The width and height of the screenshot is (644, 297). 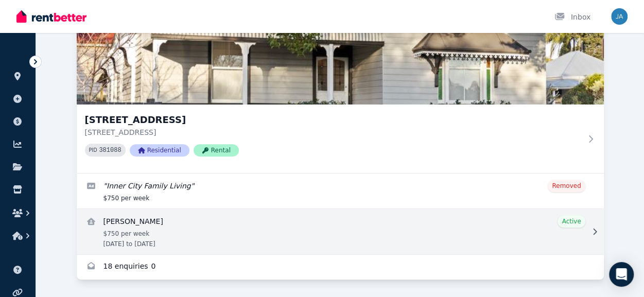 What do you see at coordinates (340, 232) in the screenshot?
I see `a: View details for Matthew Bexton` at bounding box center [340, 232].